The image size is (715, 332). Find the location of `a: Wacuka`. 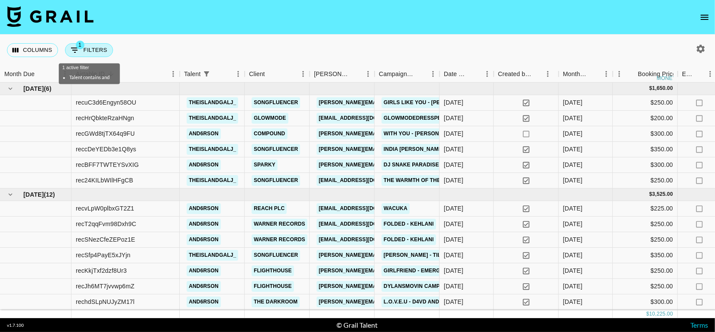

a: Wacuka is located at coordinates (395, 209).